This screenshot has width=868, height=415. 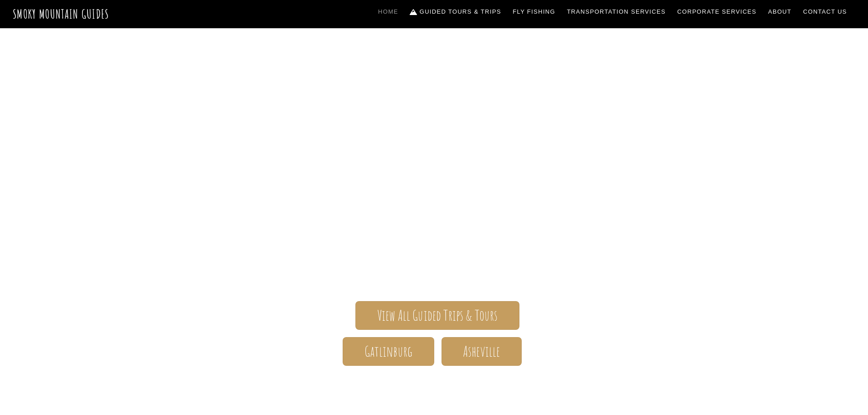 I want to click on a: Asheville, so click(x=482, y=351).